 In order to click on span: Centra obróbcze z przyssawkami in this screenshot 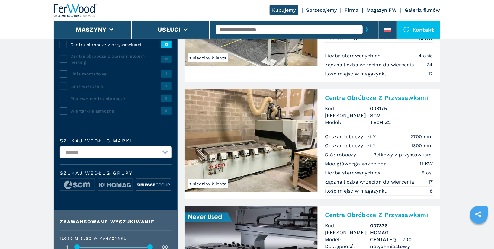, I will do `click(116, 45)`.